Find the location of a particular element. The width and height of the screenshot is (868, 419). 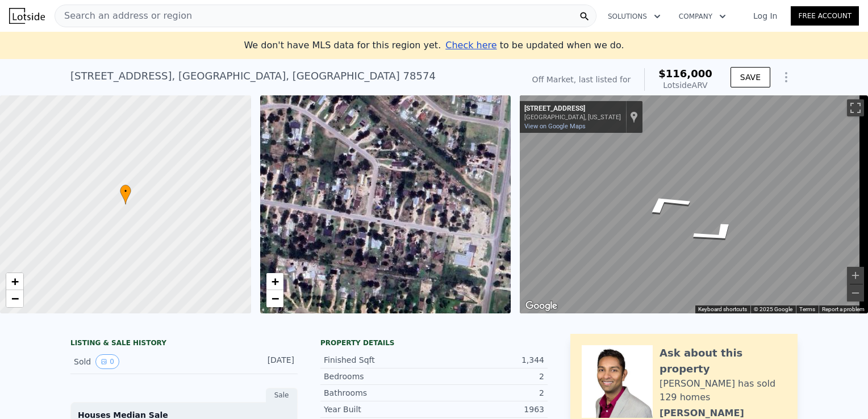

button: Toggle fullscreen view is located at coordinates (855, 108).